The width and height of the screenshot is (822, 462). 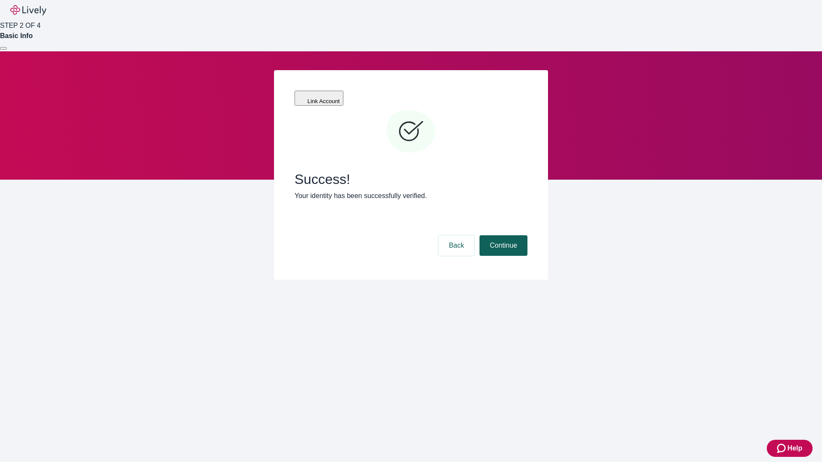 I want to click on img: Lively, so click(x=28, y=10).